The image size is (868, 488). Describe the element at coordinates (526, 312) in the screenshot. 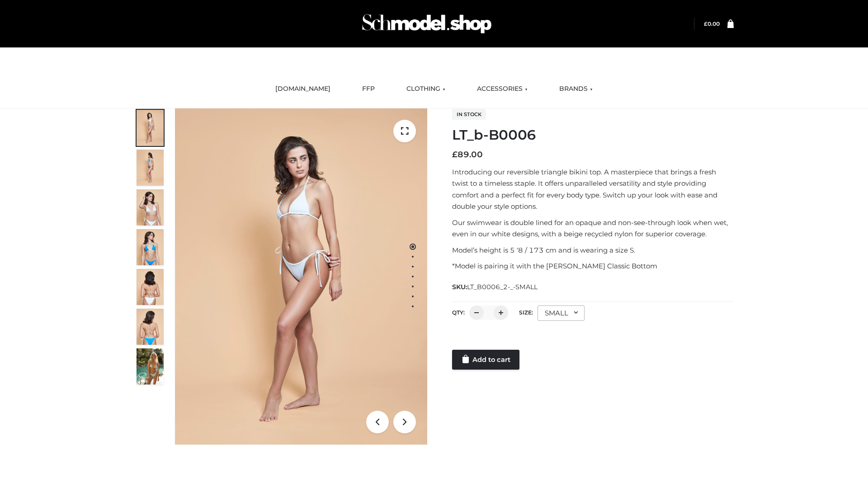

I see `label: Size:` at that location.